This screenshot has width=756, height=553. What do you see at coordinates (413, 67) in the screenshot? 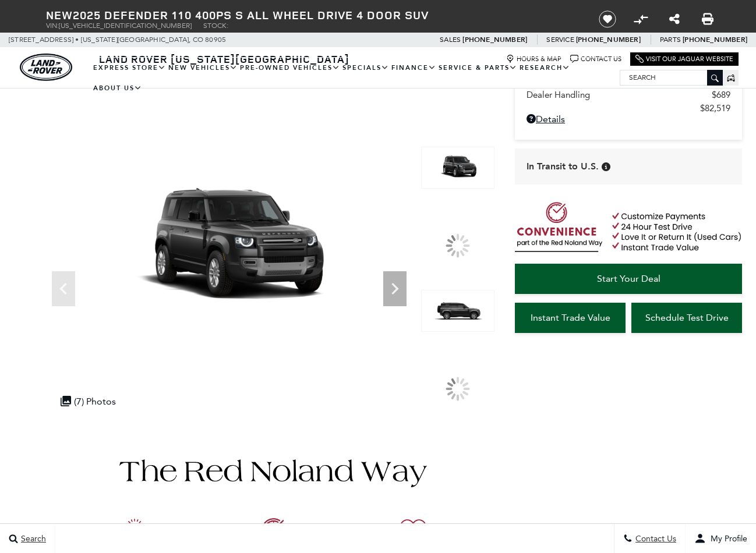
I see `a: Finance` at bounding box center [413, 67].